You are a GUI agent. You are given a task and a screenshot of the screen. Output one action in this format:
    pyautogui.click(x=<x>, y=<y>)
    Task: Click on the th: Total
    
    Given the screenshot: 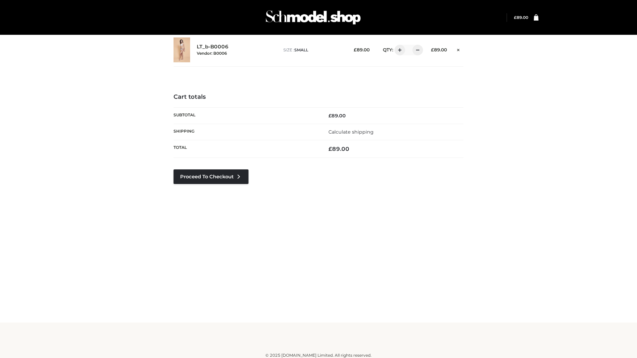 What is the action you would take?
    pyautogui.click(x=246, y=149)
    